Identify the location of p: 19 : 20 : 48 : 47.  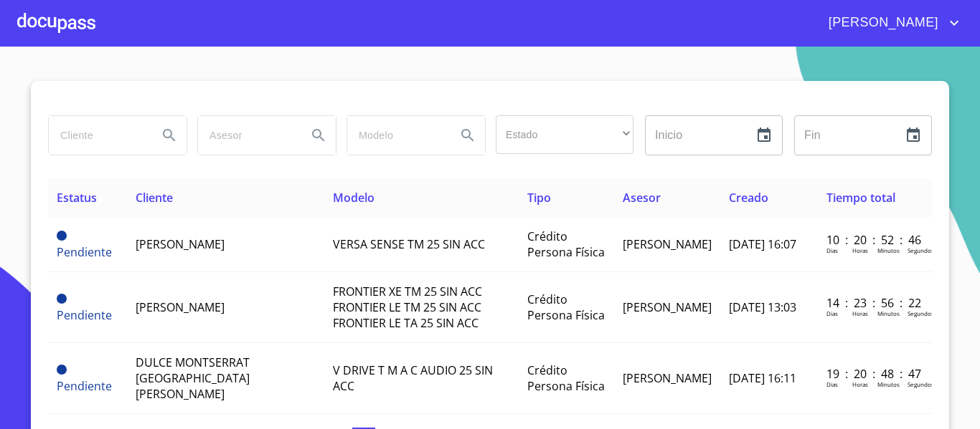
(874, 374).